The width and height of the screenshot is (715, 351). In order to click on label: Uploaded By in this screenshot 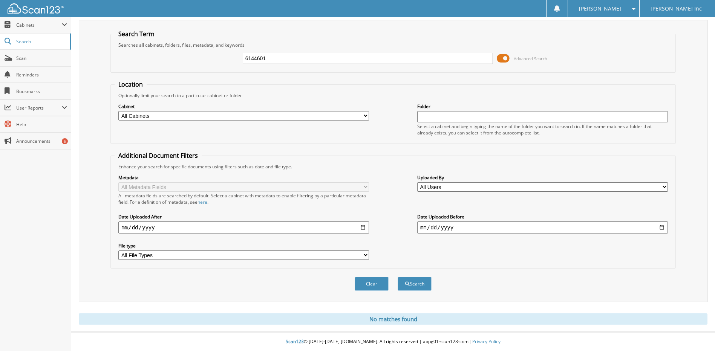, I will do `click(542, 178)`.